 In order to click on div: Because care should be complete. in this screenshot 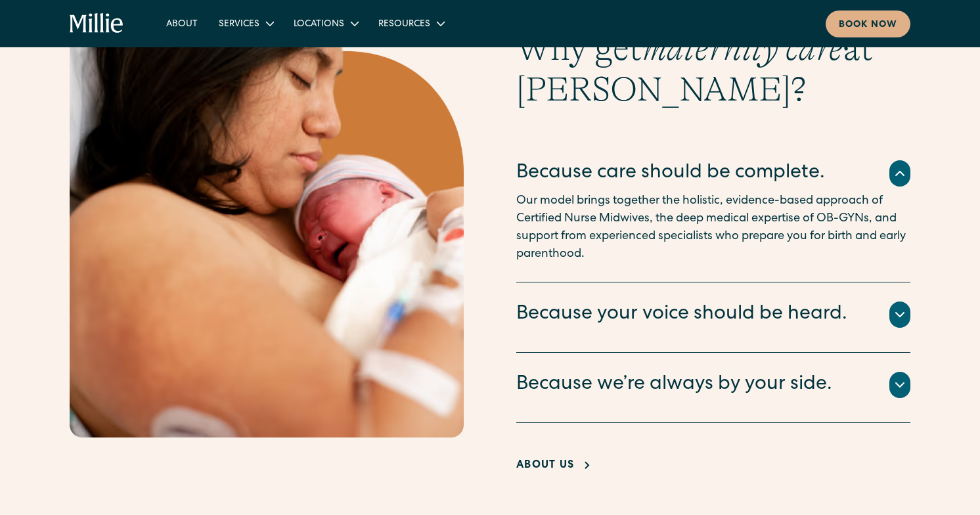, I will do `click(670, 173)`.